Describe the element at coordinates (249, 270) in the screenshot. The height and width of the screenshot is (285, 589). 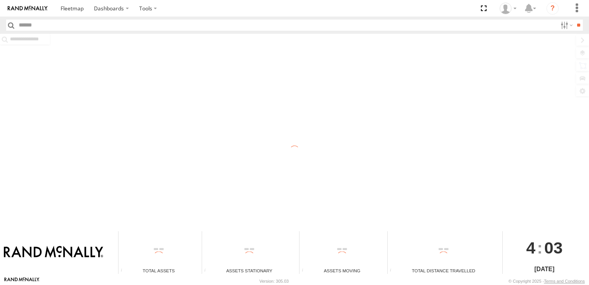
I see `div: Assets Stationary` at that location.